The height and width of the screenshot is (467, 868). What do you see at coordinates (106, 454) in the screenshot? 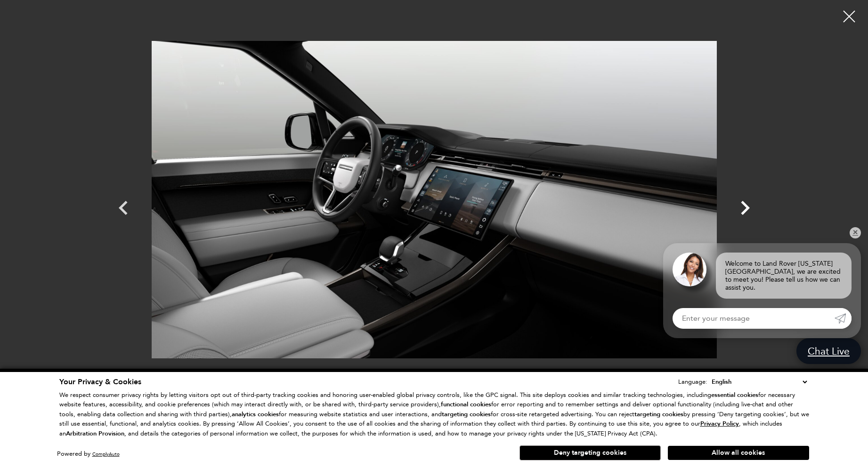
I see `a: ComplyAuto` at bounding box center [106, 454].